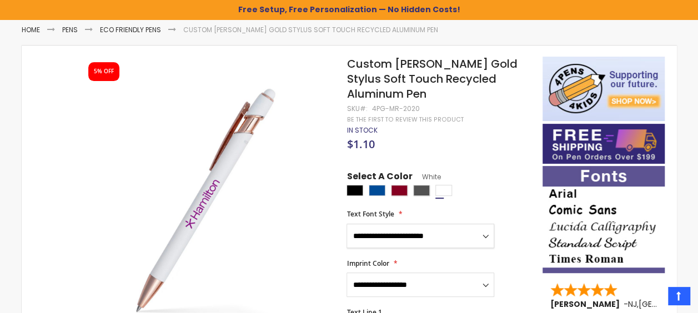 The image size is (698, 313). I want to click on div: Burgundy, so click(399, 191).